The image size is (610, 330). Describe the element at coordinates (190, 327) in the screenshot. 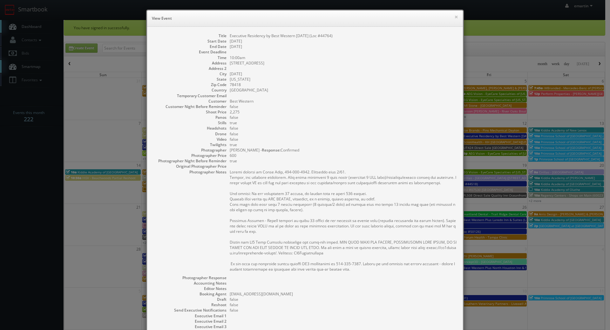

I see `dt: Executive Email 3` at that location.